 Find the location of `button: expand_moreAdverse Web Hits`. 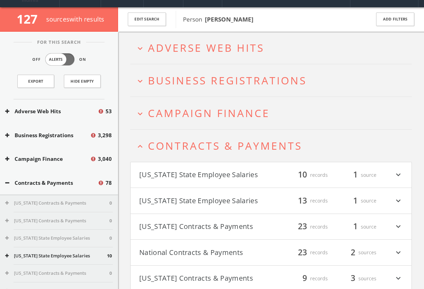

button: expand_moreAdverse Web Hits is located at coordinates (273, 48).